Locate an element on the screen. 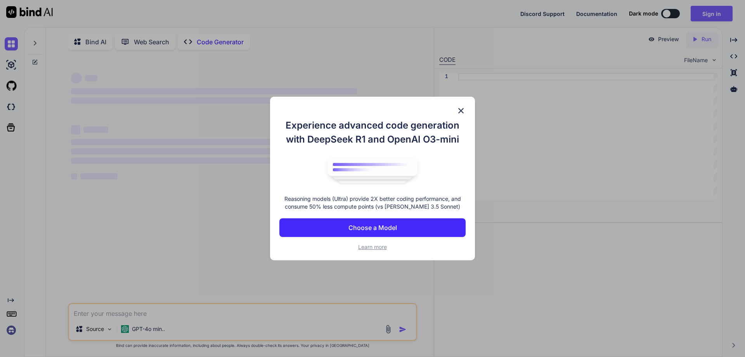 The image size is (745, 357). span: Learn more is located at coordinates (372, 246).